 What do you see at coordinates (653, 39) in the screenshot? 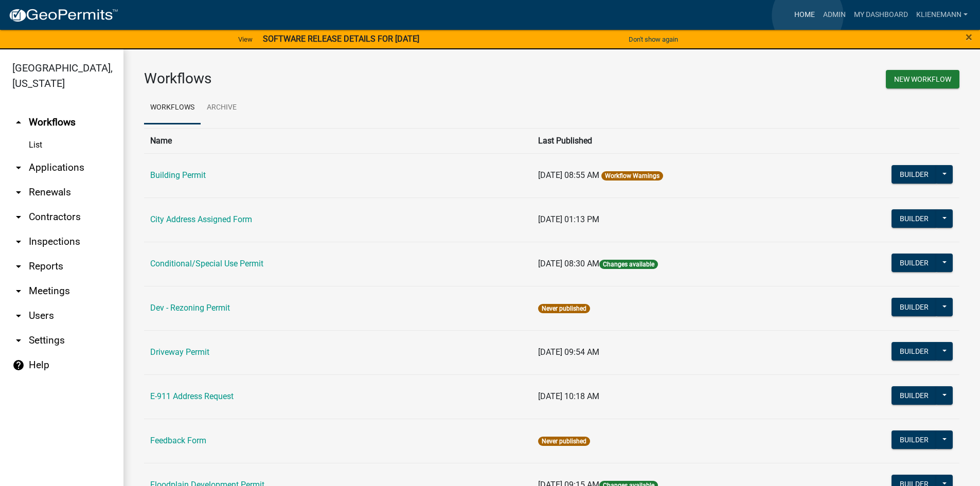
I see `button: Don't show again` at bounding box center [653, 39].